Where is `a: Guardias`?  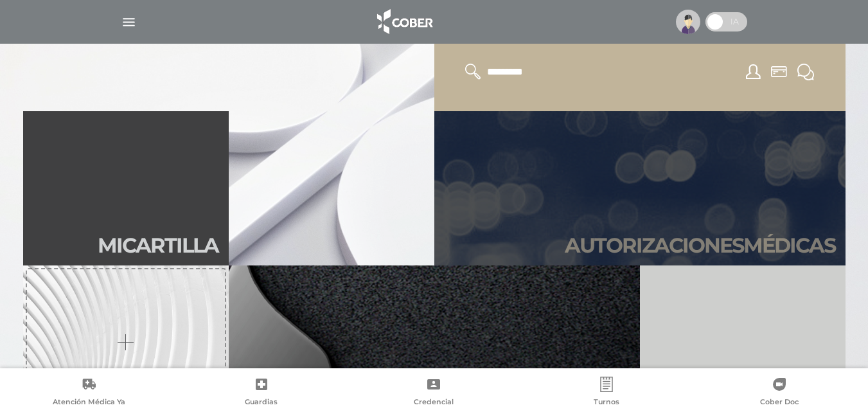 a: Guardias is located at coordinates (261, 393).